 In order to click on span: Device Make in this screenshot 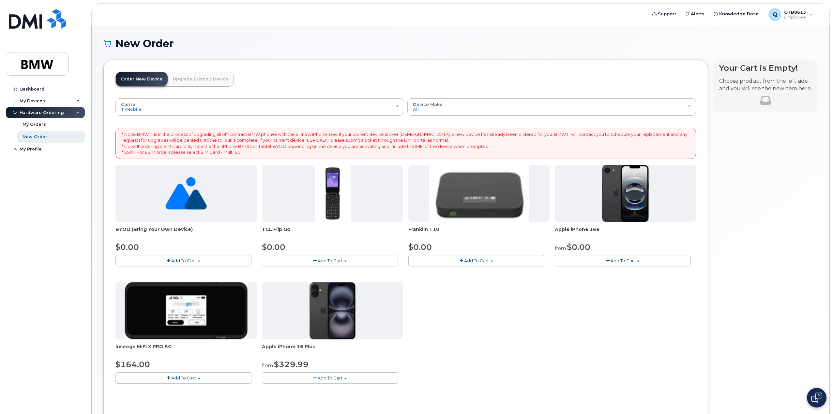, I will do `click(428, 104)`.